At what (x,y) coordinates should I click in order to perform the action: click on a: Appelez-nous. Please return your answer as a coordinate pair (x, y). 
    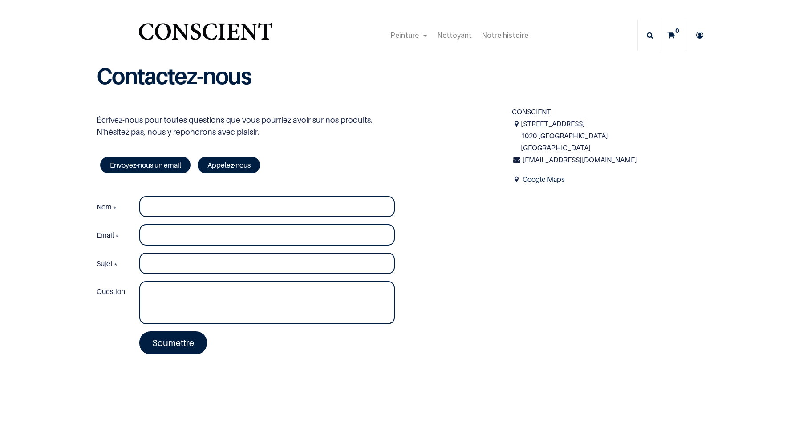
    Looking at the image, I should click on (229, 165).